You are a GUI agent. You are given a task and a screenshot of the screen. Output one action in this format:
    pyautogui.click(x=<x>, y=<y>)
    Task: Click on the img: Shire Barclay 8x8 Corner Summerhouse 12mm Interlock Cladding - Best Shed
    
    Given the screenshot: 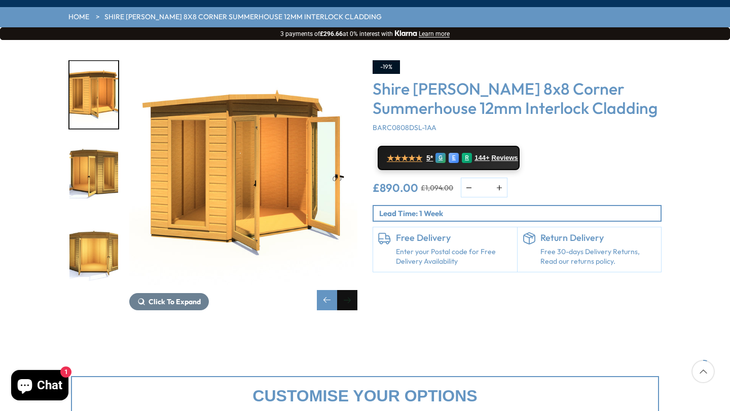 What is the action you would take?
    pyautogui.click(x=243, y=174)
    